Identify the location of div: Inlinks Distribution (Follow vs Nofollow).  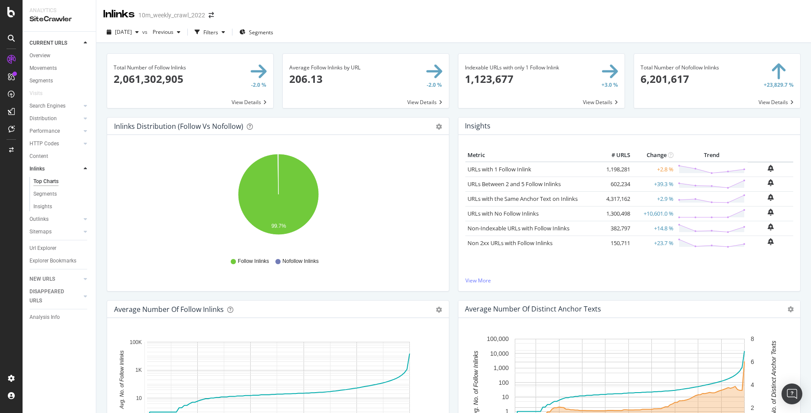
(179, 126).